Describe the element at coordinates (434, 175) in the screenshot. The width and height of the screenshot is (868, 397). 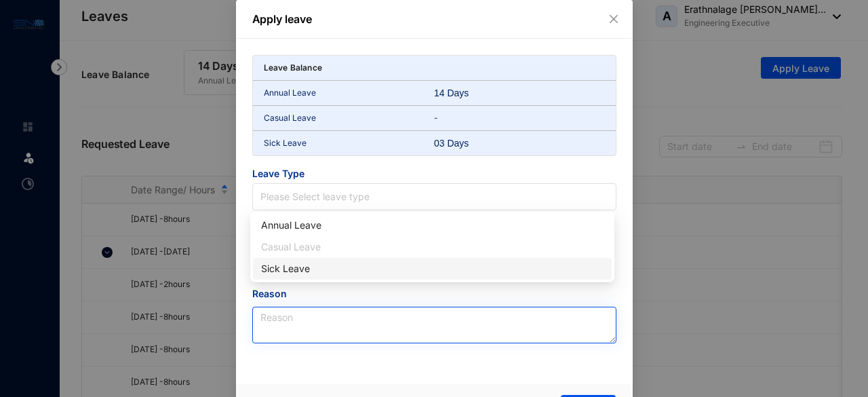
I see `span: Leave Type` at that location.